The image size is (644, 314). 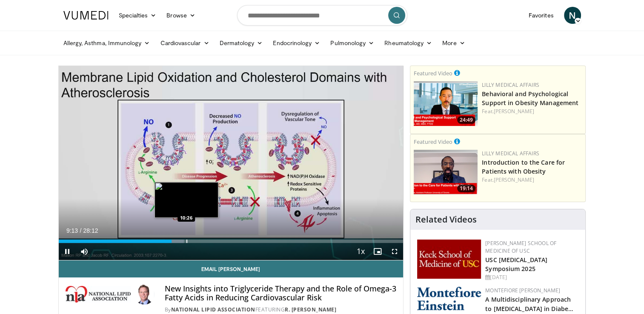 What do you see at coordinates (280, 310) in the screenshot?
I see `div: By FEATURING` at bounding box center [280, 310].